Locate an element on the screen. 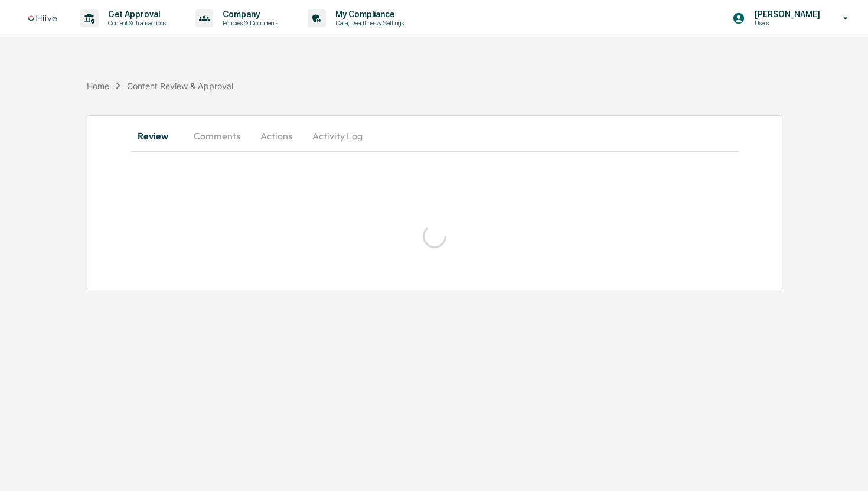  img: logo is located at coordinates (42, 18).